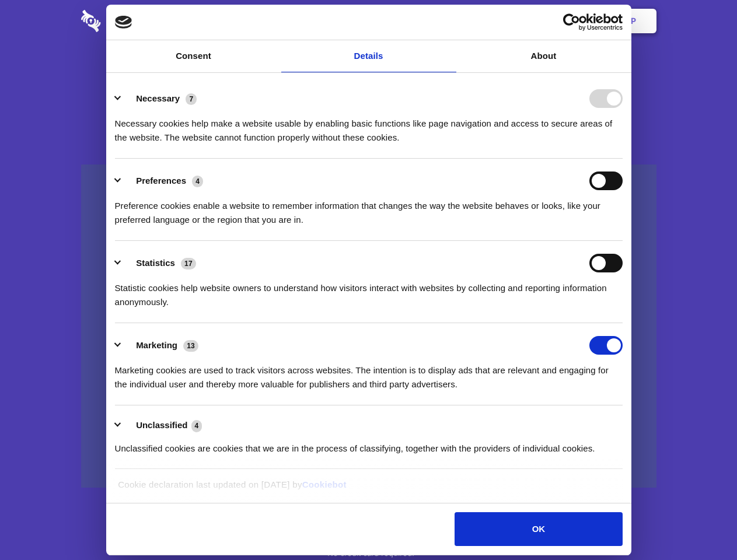 The height and width of the screenshot is (560, 737). Describe the element at coordinates (369, 56) in the screenshot. I see `a: Details` at that location.